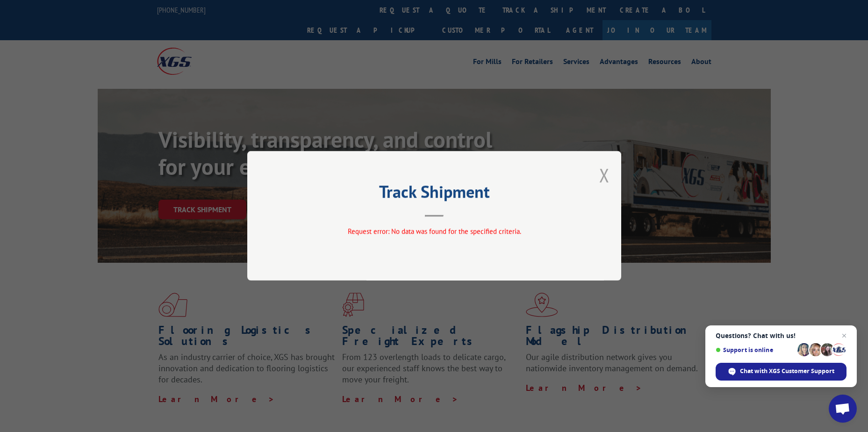 This screenshot has width=868, height=432. I want to click on button: Close modal, so click(605, 175).